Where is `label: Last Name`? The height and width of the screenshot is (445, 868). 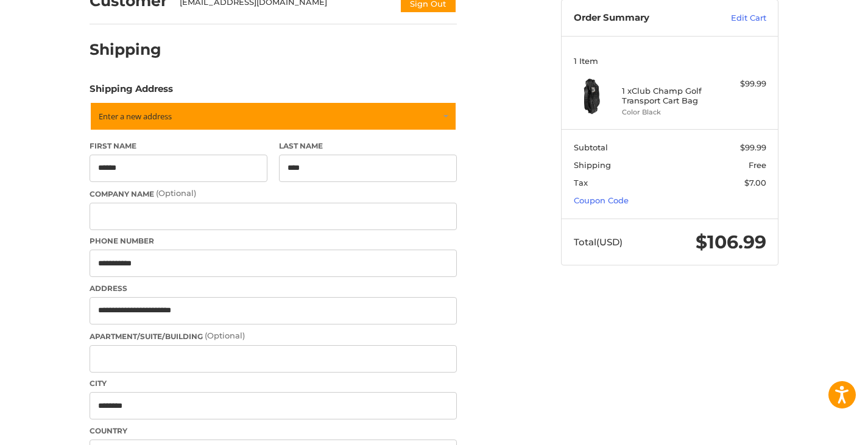
label: Last Name is located at coordinates (368, 146).